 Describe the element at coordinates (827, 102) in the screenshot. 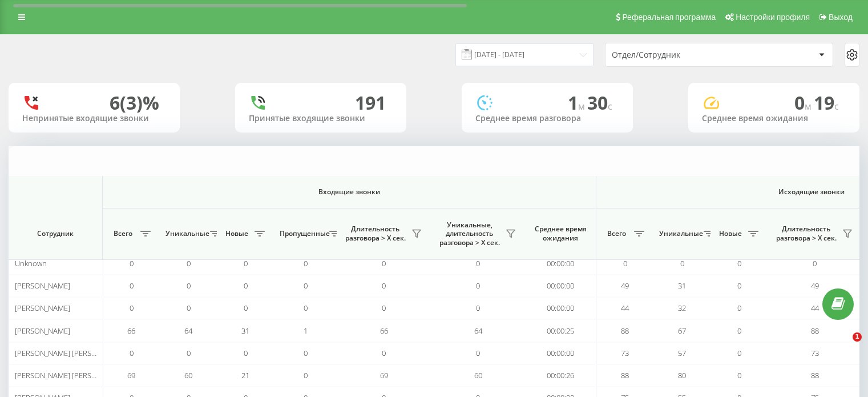

I see `span: 19` at that location.